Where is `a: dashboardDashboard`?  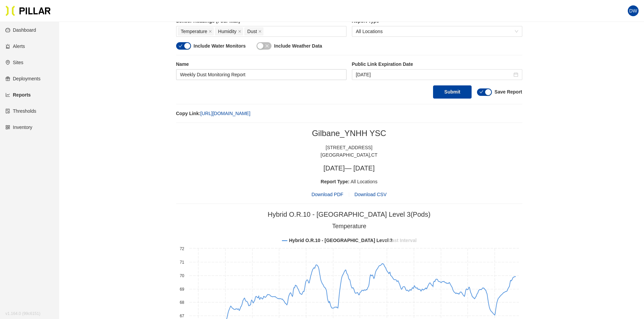
a: dashboardDashboard is located at coordinates (21, 30).